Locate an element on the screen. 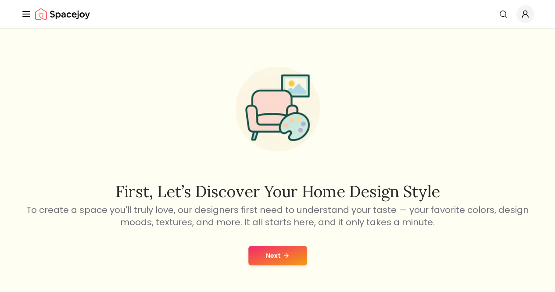 The width and height of the screenshot is (555, 292). p: To create a space you'll truly love, our designers first need to understand your taste — your fav... is located at coordinates (278, 216).